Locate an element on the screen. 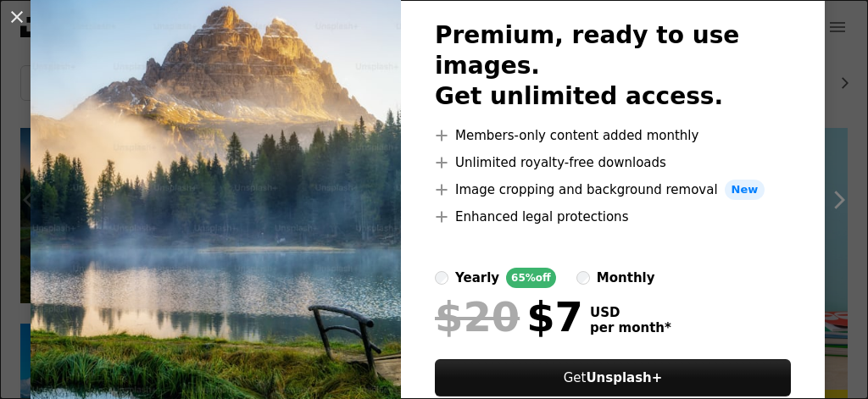 The image size is (868, 399). div: yearly is located at coordinates (477, 277).